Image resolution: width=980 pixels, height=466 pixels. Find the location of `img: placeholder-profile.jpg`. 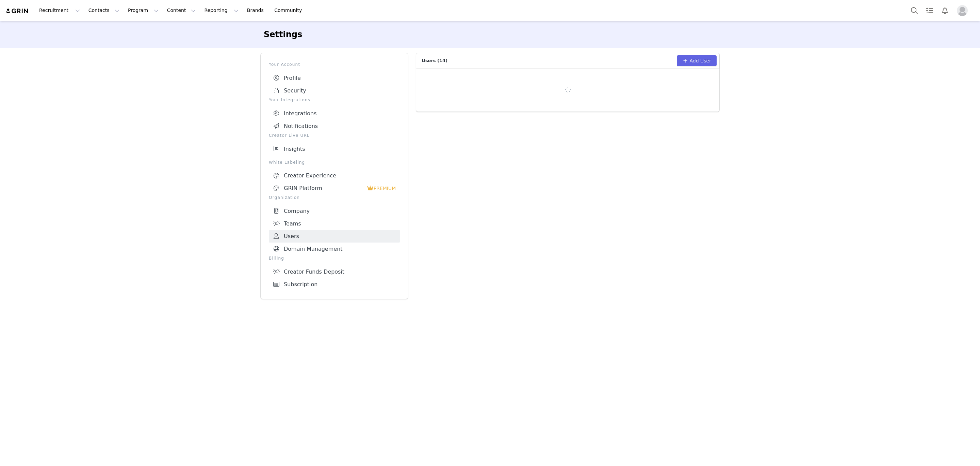

img: placeholder-profile.jpg is located at coordinates (963, 10).